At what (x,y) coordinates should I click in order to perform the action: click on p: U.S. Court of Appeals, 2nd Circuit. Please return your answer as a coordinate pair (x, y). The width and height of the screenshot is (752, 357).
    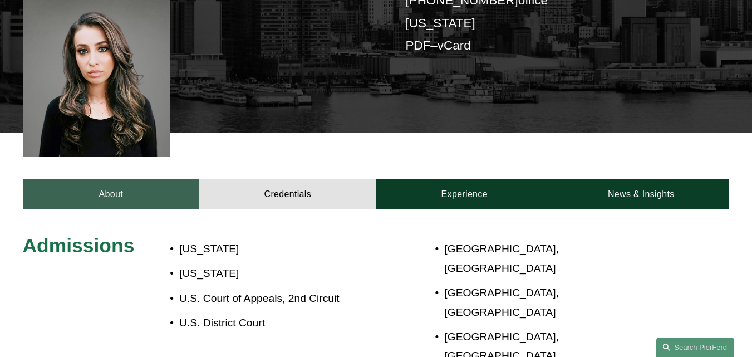
    Looking at the image, I should click on (277, 298).